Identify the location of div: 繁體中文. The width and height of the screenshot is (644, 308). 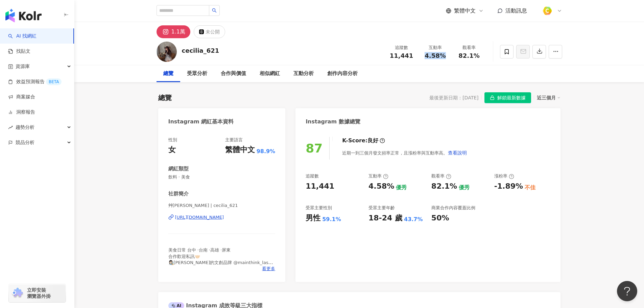
(240, 150).